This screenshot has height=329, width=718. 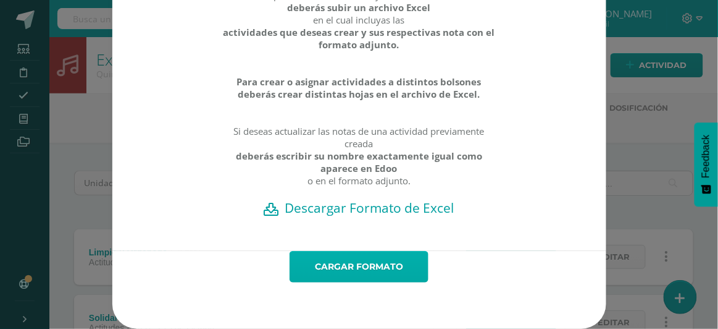 I want to click on strong: deberás escribir su nombre exactamente igual como aparece en Edoo, so click(x=359, y=162).